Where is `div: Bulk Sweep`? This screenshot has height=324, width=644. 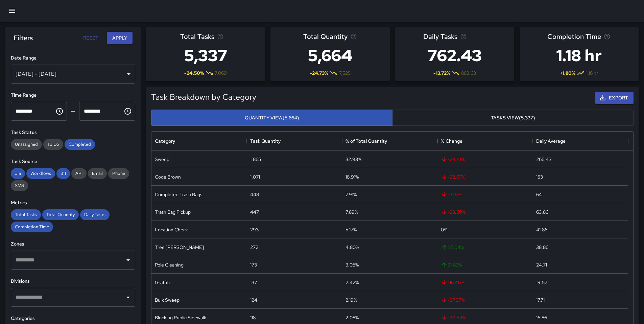 div: Bulk Sweep is located at coordinates (167, 300).